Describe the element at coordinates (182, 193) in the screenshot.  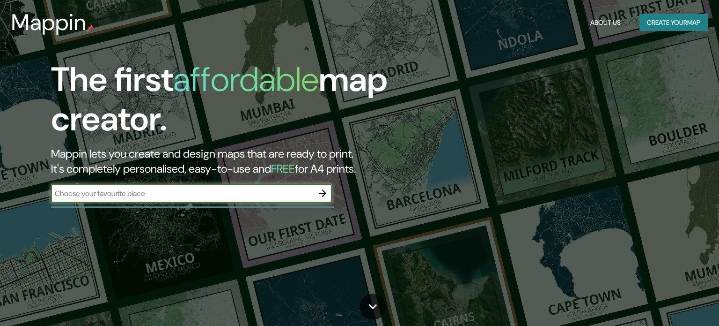
I see `input: Choose your favourite place` at that location.